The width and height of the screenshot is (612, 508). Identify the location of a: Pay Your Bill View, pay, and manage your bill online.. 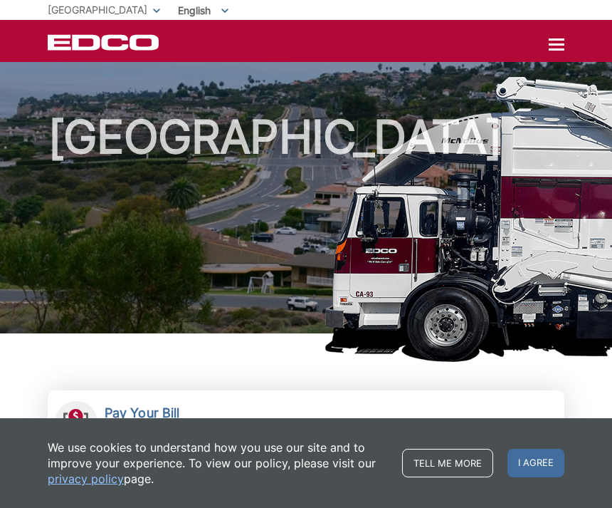
(306, 422).